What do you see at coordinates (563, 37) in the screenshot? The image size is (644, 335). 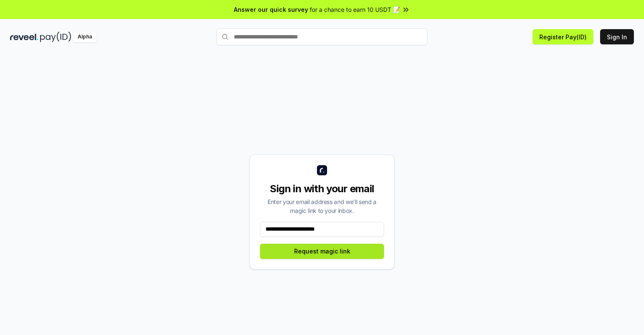 I see `button: Register Pay(ID)` at bounding box center [563, 37].